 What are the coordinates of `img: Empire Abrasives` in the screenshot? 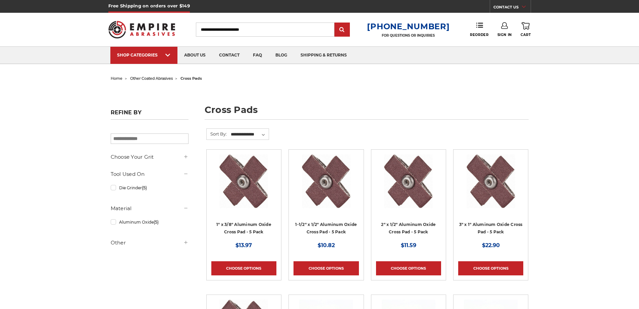 It's located at (142, 30).